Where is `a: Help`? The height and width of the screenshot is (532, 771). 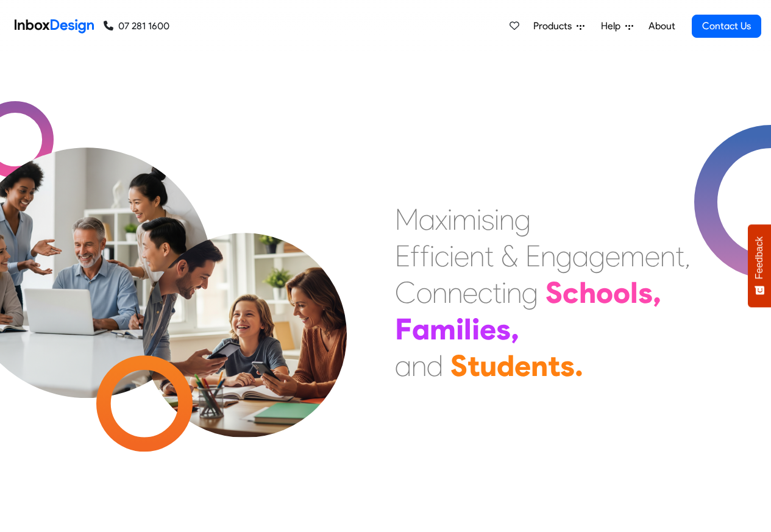 a: Help is located at coordinates (617, 26).